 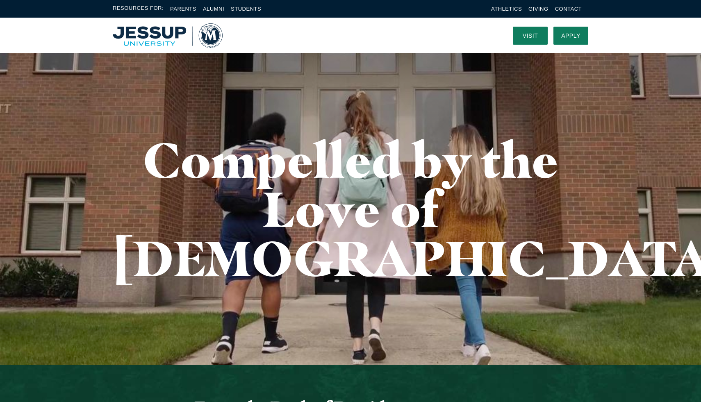 What do you see at coordinates (213, 9) in the screenshot?
I see `a: Alumni` at bounding box center [213, 9].